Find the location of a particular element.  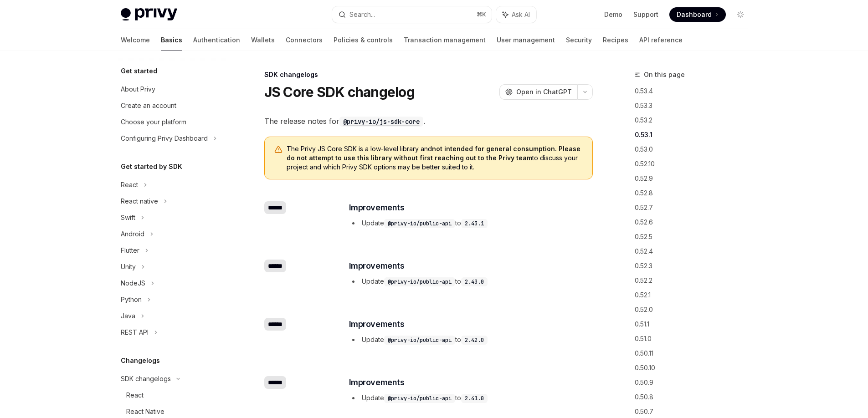

a: 0.53.4 is located at coordinates (694, 91).